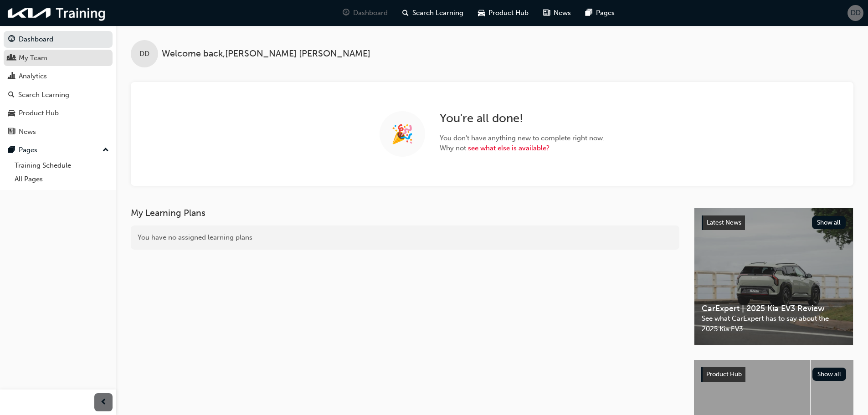  What do you see at coordinates (508, 148) in the screenshot?
I see `a: see what else is available?` at bounding box center [508, 148].